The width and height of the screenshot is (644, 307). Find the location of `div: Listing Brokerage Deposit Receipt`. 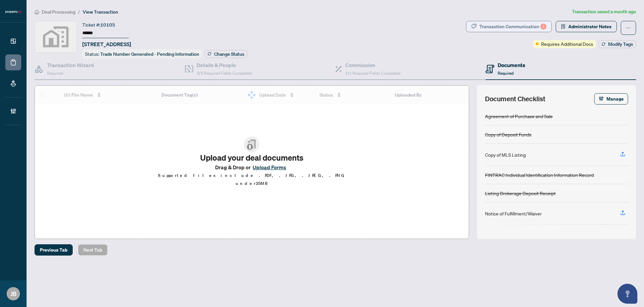

div: Listing Brokerage Deposit Receipt is located at coordinates (520, 193).